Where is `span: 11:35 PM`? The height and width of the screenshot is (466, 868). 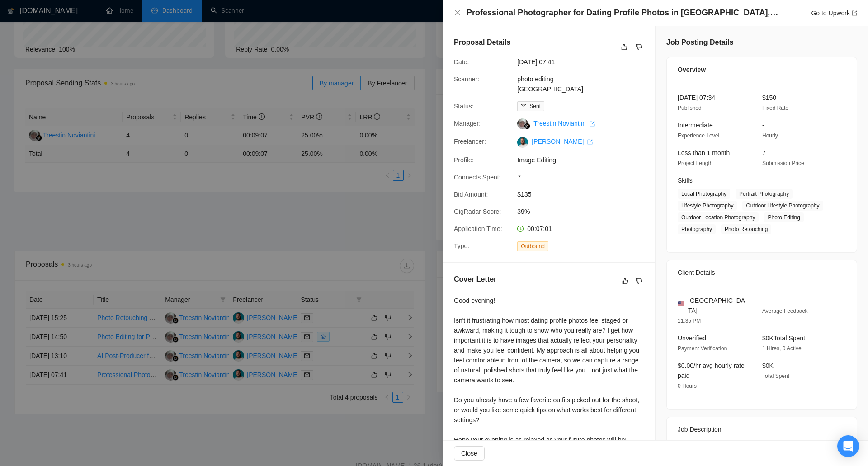 span: 11:35 PM is located at coordinates (689, 321).